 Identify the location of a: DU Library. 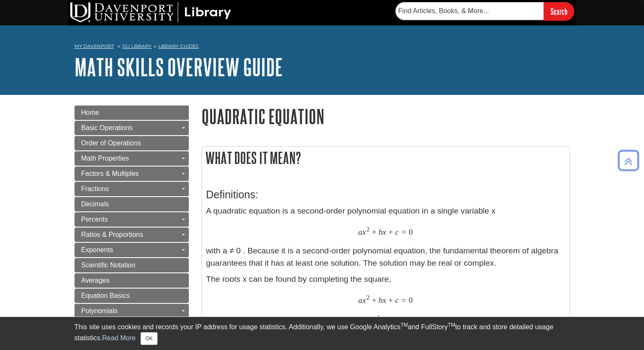
(137, 46).